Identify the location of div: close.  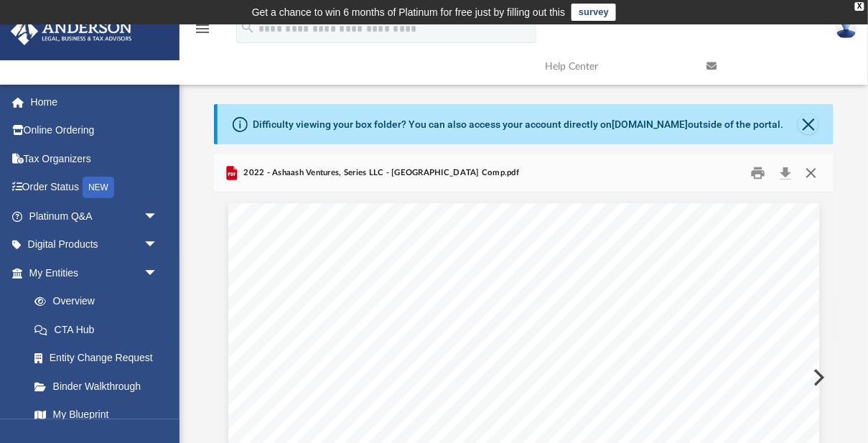
(859, 7).